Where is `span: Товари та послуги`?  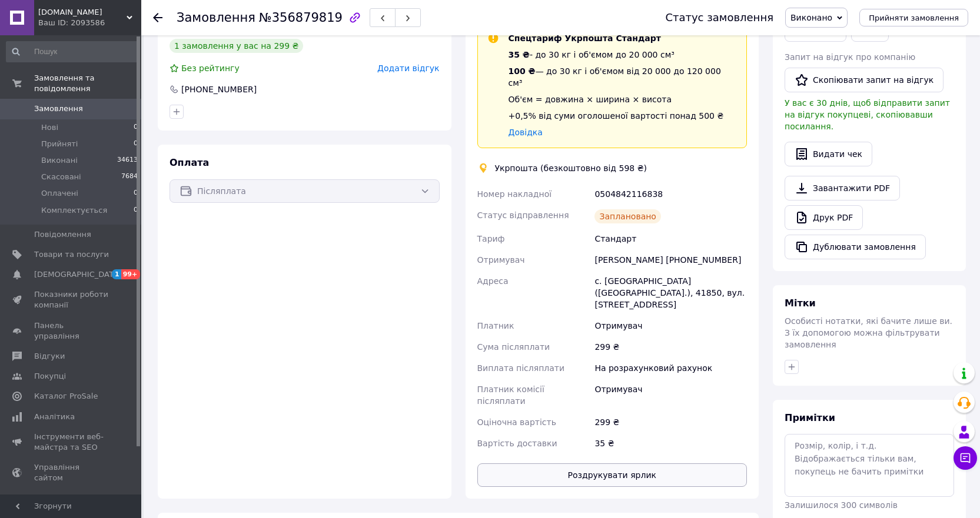
span: Товари та послуги is located at coordinates (71, 254).